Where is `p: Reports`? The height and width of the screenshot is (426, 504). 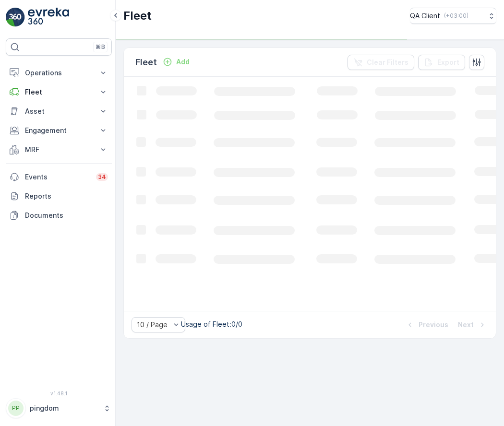 p: Reports is located at coordinates (66, 196).